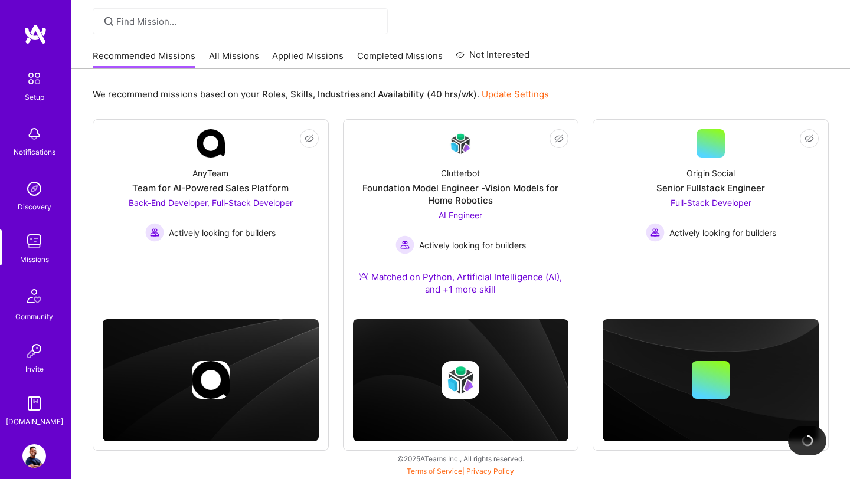 This screenshot has width=850, height=479. Describe the element at coordinates (711, 205) in the screenshot. I see `a: Origin SocialSenior Fullstack EngineerFull-Stack Developer Actively looking for buildersActively ...` at that location.